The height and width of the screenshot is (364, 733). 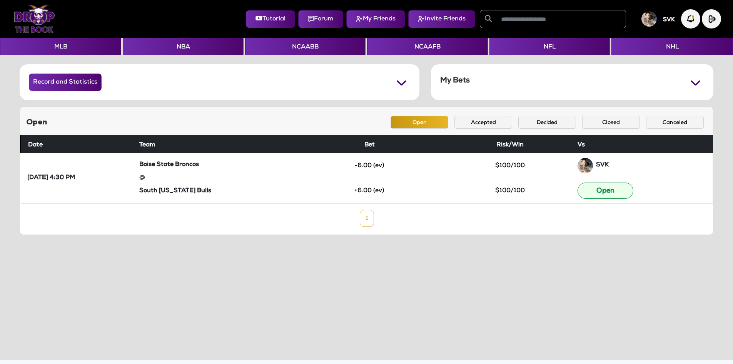 I want to click on th: Risk/Win, so click(x=510, y=144).